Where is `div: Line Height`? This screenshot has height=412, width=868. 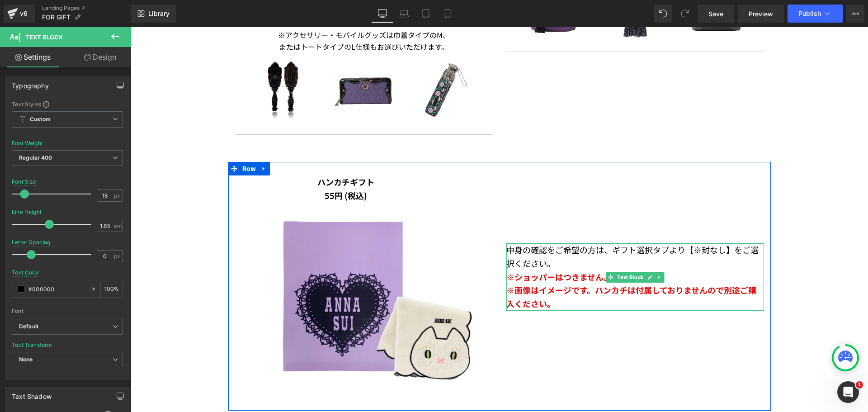
div: Line Height is located at coordinates (27, 212).